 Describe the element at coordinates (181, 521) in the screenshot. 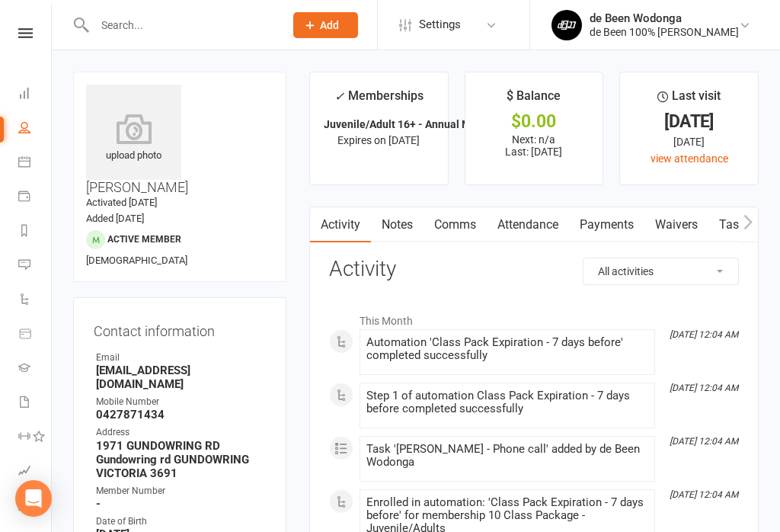

I see `div: Date of Birth` at that location.